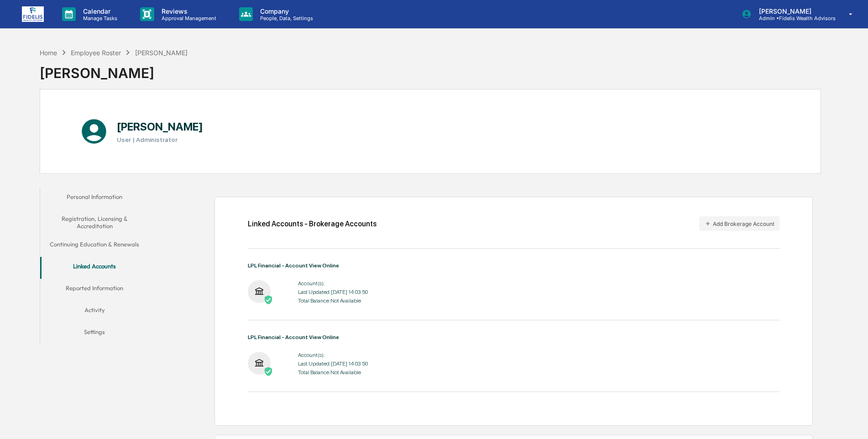  What do you see at coordinates (96, 53) in the screenshot?
I see `div: Employee Roster` at bounding box center [96, 53].